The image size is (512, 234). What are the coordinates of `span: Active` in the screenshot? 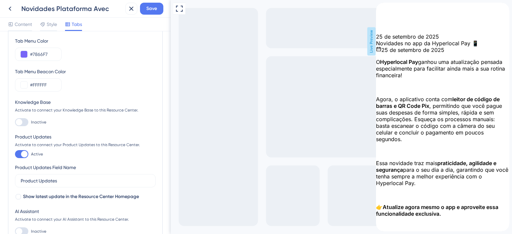 It's located at (37, 154).